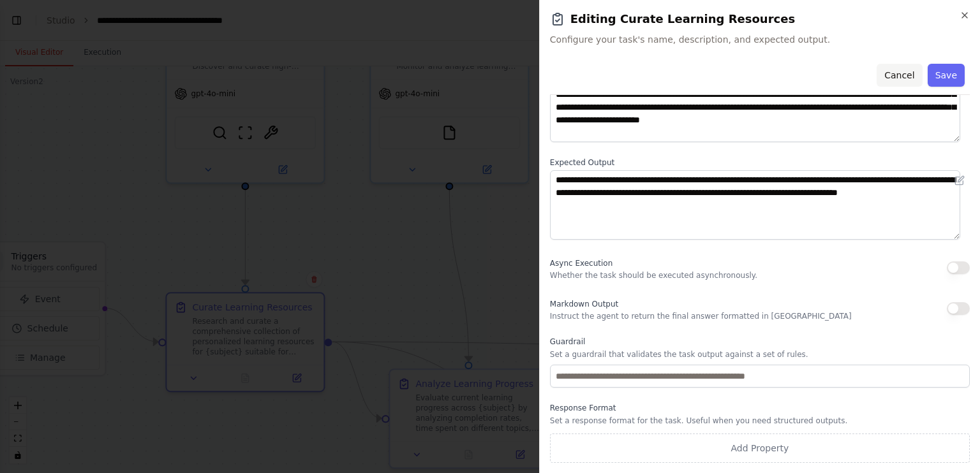  Describe the element at coordinates (760, 408) in the screenshot. I see `label: Response Format` at that location.